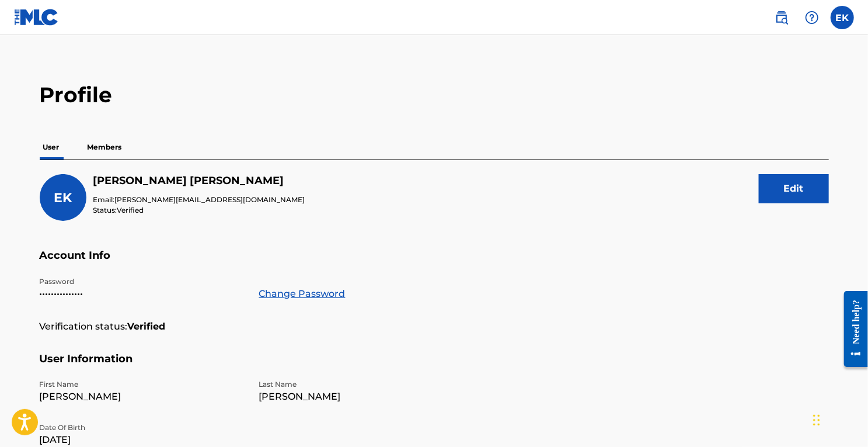  What do you see at coordinates (21, 39) in the screenshot?
I see `div: Need help?` at bounding box center [21, 39].